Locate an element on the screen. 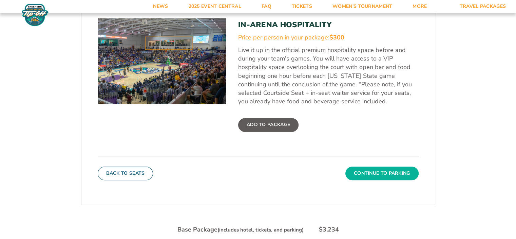  img: In-Arena Hospitality is located at coordinates (162, 61).